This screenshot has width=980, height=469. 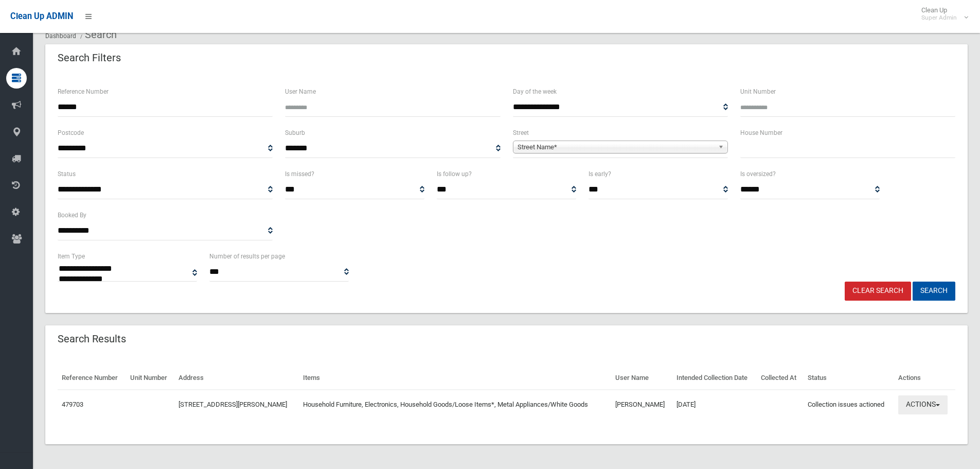 I want to click on label: Is early?, so click(x=599, y=174).